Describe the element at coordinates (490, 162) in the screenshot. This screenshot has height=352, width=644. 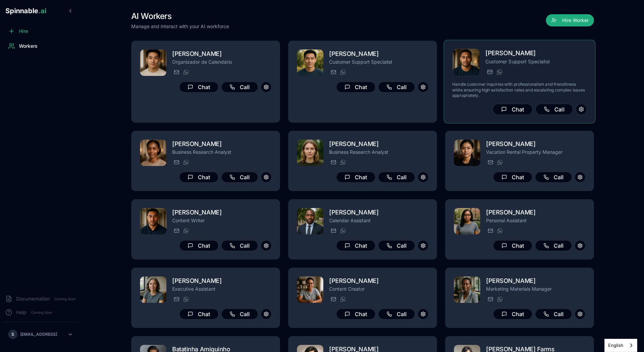
I see `button: Send email to anh.naing@getspinnable.ai` at that location.